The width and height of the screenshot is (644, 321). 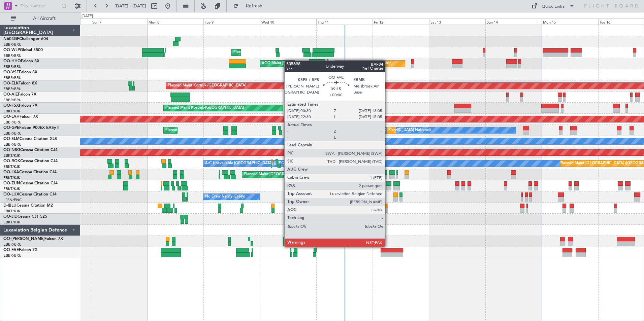 What do you see at coordinates (20, 72) in the screenshot?
I see `a: OO-VSFFalcon 8X` at bounding box center [20, 72].